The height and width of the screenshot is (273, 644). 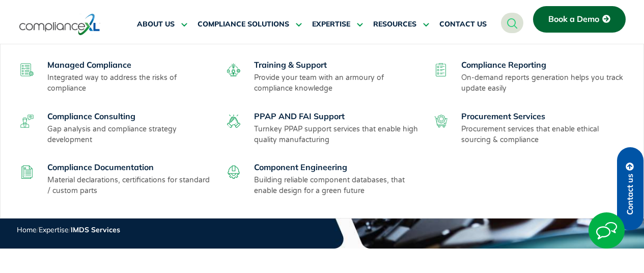 I want to click on img: managed-compliance.svg, so click(x=27, y=70).